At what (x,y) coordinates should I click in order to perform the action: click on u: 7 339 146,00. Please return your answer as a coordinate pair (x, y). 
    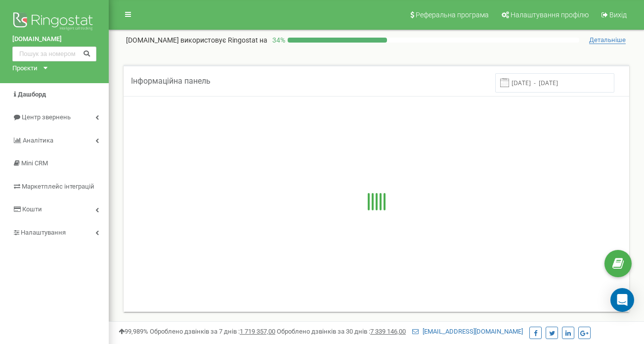
    Looking at the image, I should click on (388, 331).